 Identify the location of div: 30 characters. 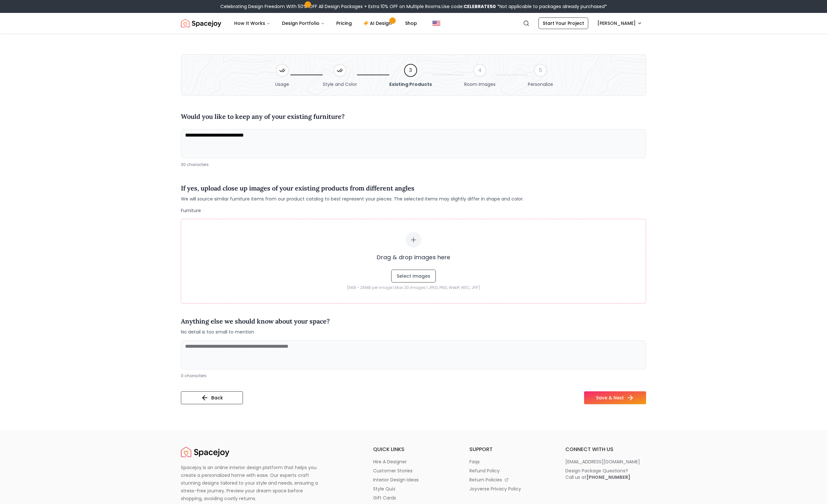
(414, 165).